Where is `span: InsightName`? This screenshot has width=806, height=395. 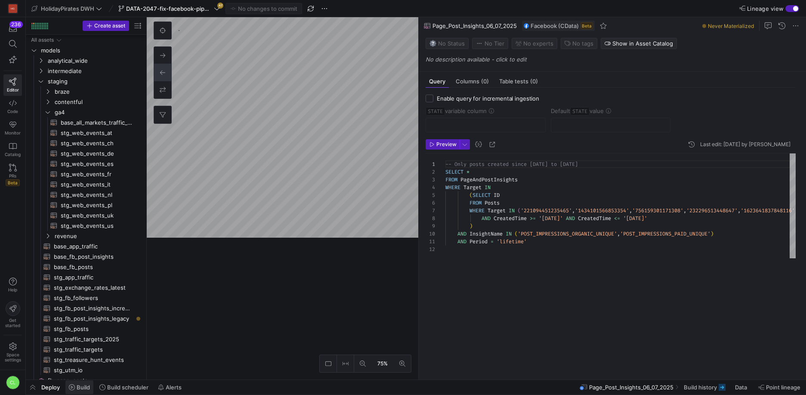
span: InsightName is located at coordinates (486, 234).